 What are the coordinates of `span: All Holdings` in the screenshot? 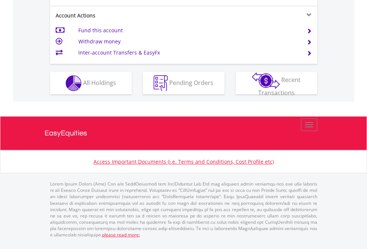 It's located at (99, 82).